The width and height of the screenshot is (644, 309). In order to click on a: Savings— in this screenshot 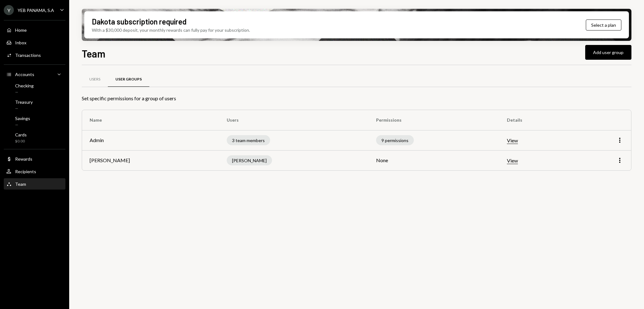, I will do `click(34, 122)`.